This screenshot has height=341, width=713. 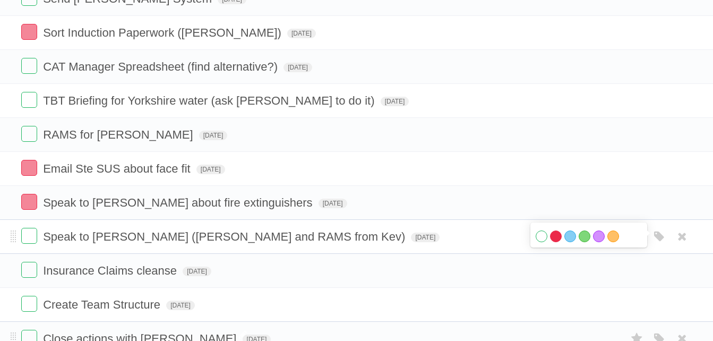 I want to click on span: Email Ste SUS about face fit, so click(x=118, y=168).